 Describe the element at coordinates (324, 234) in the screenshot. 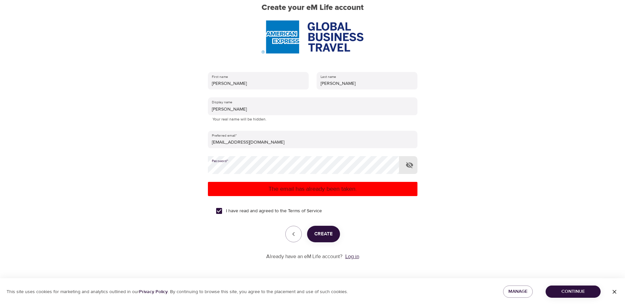

I see `button: Create` at that location.